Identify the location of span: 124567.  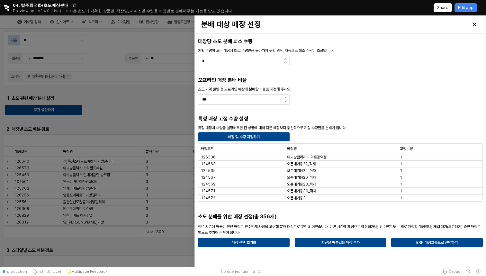
(208, 177).